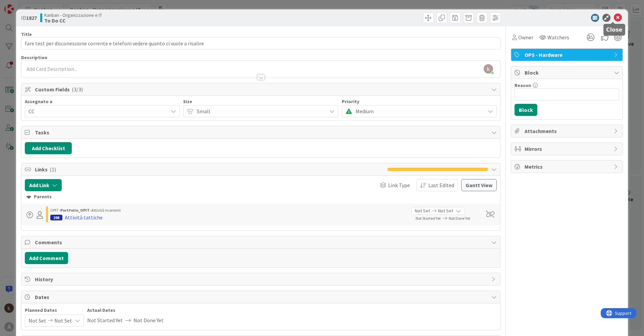 Image resolution: width=644 pixels, height=336 pixels. I want to click on span: Attachments, so click(567, 131).